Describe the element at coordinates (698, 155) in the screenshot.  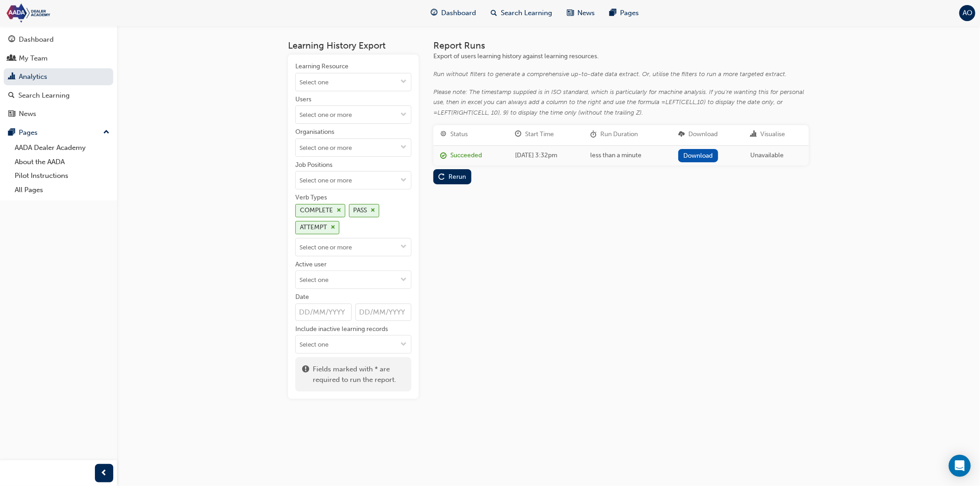
I see `a: Download` at that location.